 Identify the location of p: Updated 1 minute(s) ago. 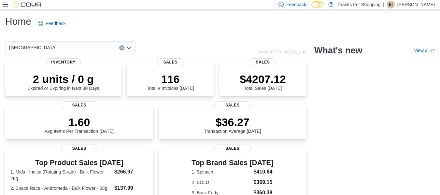
(281, 52).